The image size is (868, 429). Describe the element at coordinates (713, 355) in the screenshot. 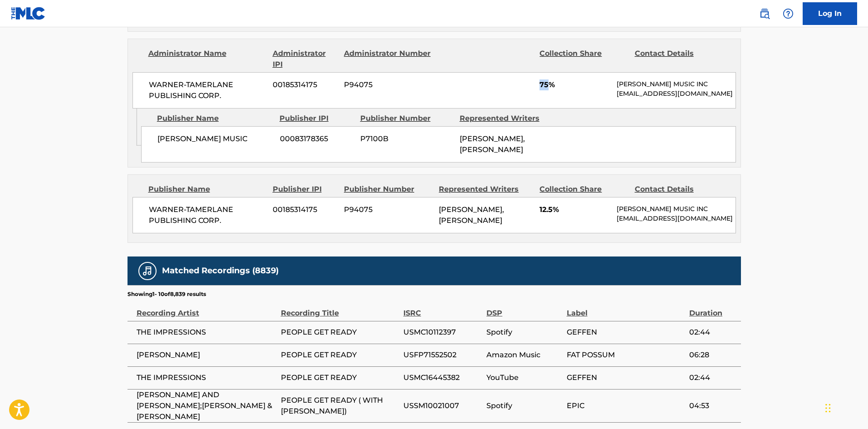

I see `span: 06:28` at that location.